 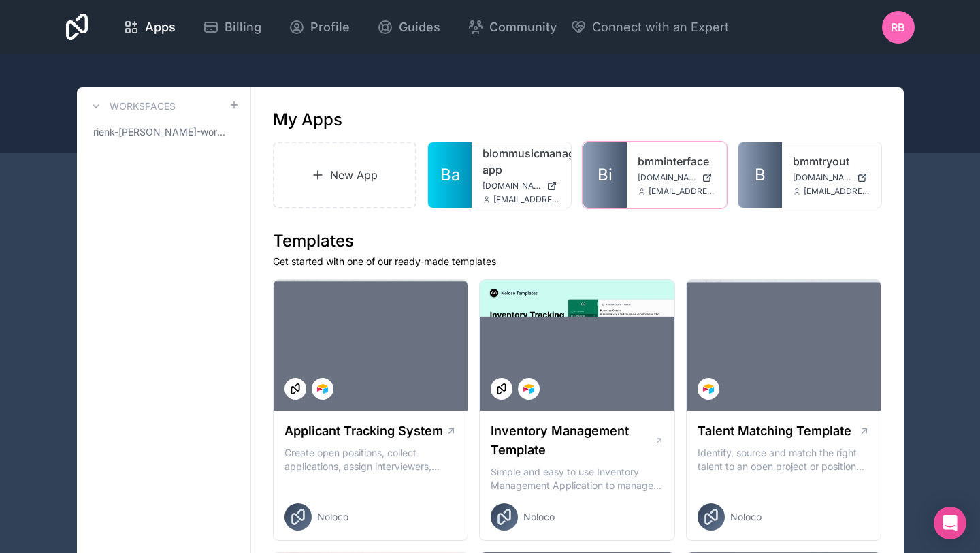 What do you see at coordinates (784, 459) in the screenshot?
I see `p: Identify, source and match the right talent to an open project or position with our Talent Matchi...` at bounding box center [784, 459].